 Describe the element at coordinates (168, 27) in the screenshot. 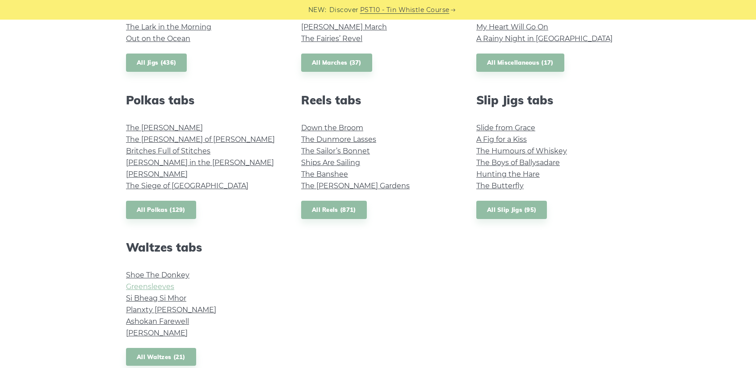

I see `a: The Lark in the Morning` at that location.